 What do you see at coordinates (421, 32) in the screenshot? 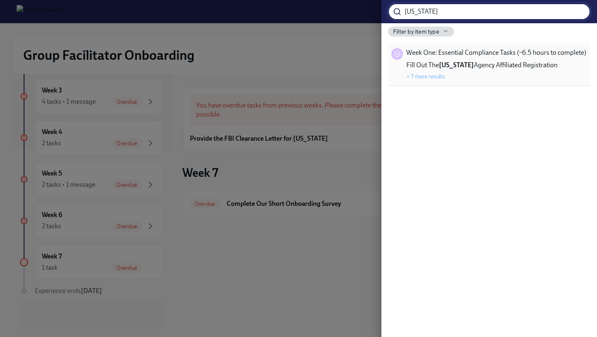
I see `button: Filter by item type` at bounding box center [421, 32].